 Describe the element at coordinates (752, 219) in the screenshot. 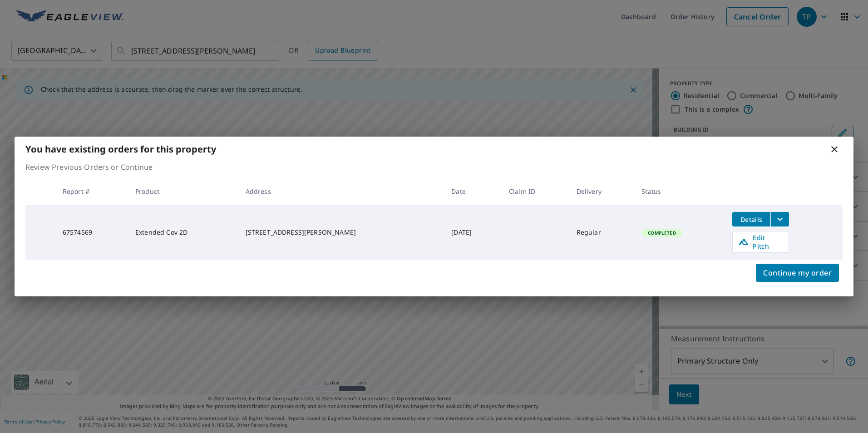

I see `button: detailsBtn-67574569` at that location.